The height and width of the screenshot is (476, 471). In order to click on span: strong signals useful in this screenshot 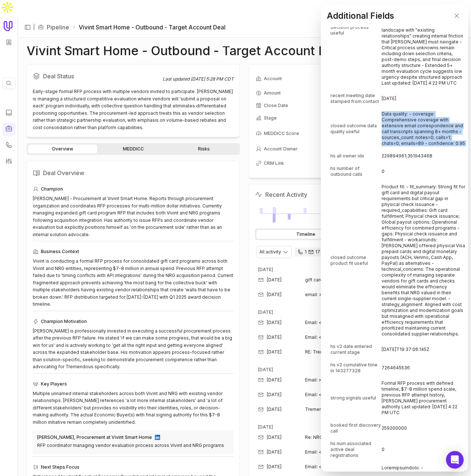, I will do `click(353, 398)`.